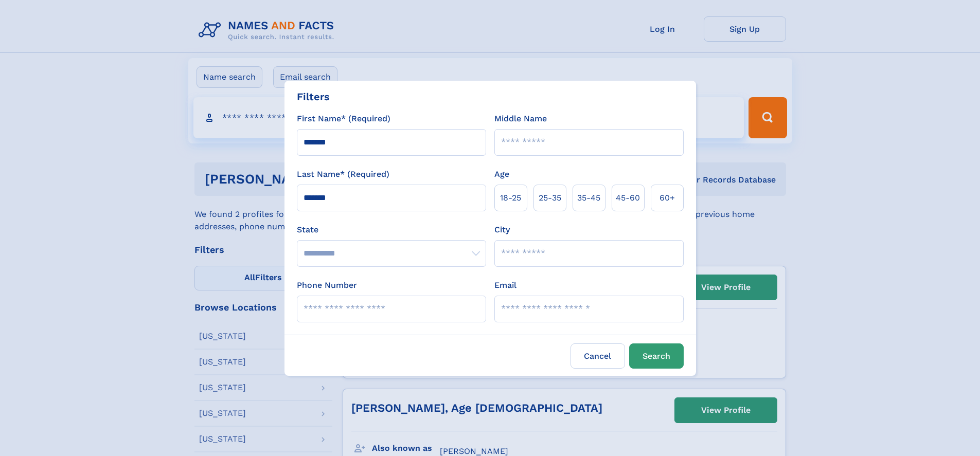  Describe the element at coordinates (510, 198) in the screenshot. I see `span: 18‑25` at that location.